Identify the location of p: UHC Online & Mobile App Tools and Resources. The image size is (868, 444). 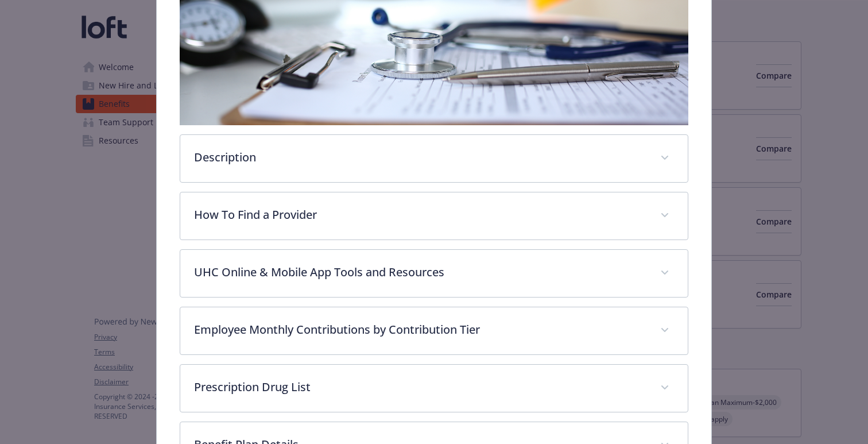
(420, 272).